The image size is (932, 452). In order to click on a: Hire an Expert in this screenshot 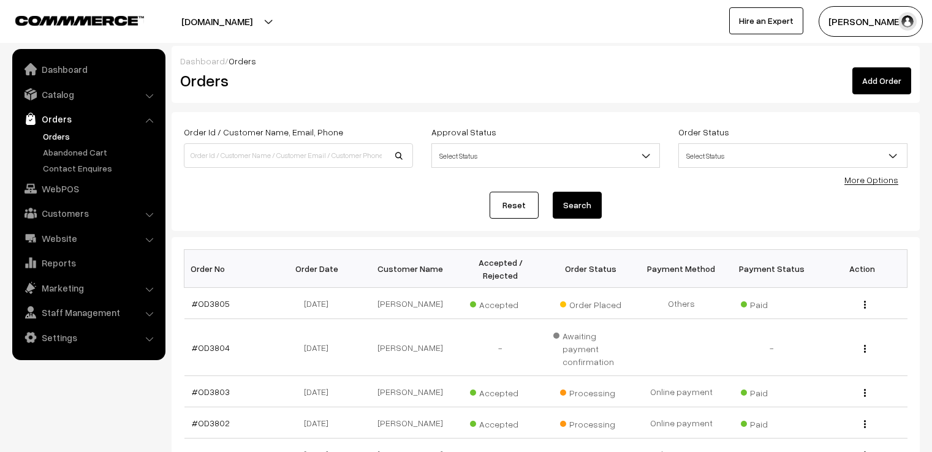, I will do `click(766, 21)`.